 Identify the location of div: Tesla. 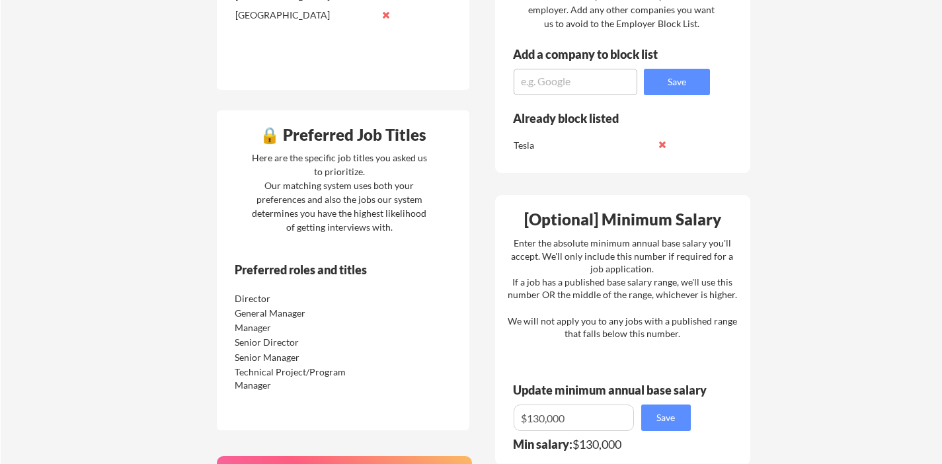
(583, 145).